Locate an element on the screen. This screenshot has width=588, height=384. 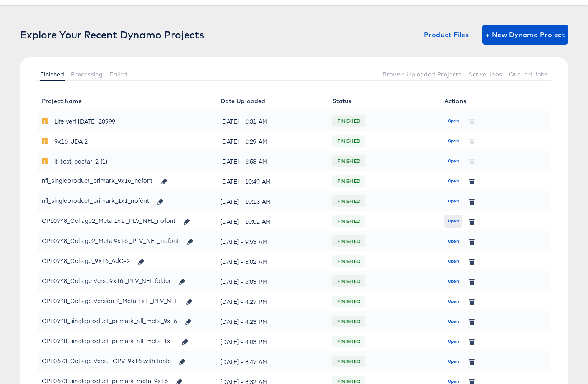
th: Status is located at coordinates (383, 101).